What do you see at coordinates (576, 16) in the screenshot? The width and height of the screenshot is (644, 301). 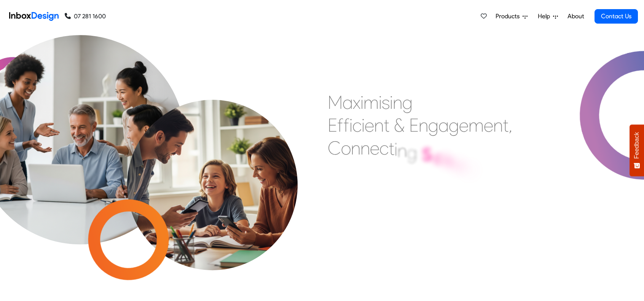 I see `a: About` at bounding box center [576, 16].